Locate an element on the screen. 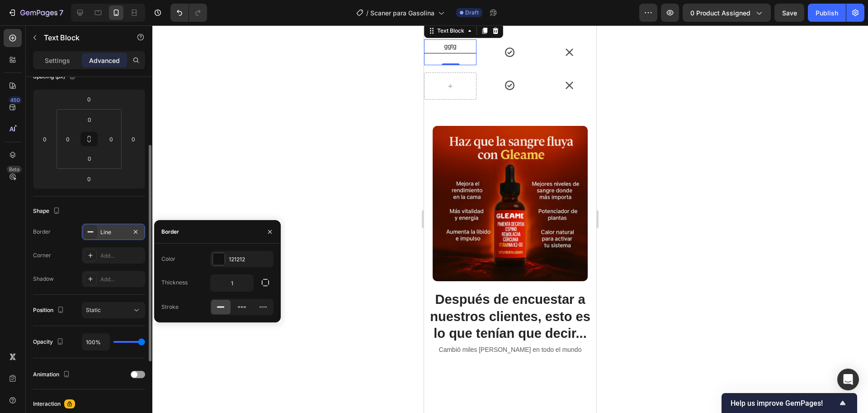  span: 0 product assigned is located at coordinates (721, 13).